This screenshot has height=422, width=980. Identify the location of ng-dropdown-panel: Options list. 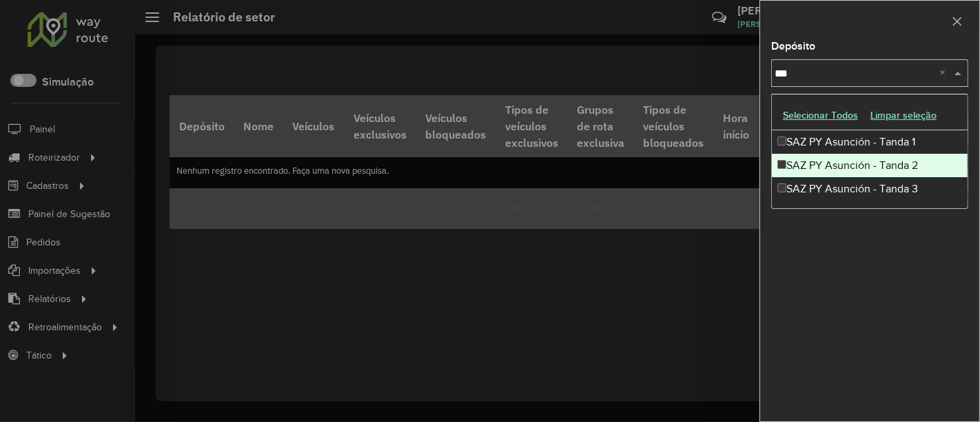
(869, 151).